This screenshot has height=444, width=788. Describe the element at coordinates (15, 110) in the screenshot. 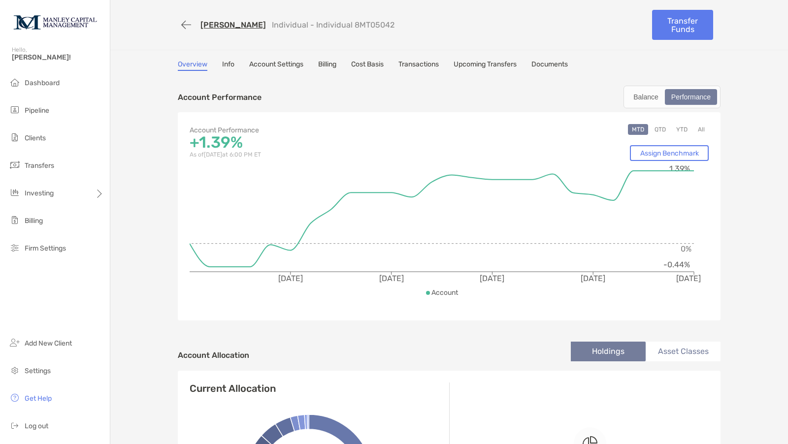

I see `img: pipeline icon` at that location.